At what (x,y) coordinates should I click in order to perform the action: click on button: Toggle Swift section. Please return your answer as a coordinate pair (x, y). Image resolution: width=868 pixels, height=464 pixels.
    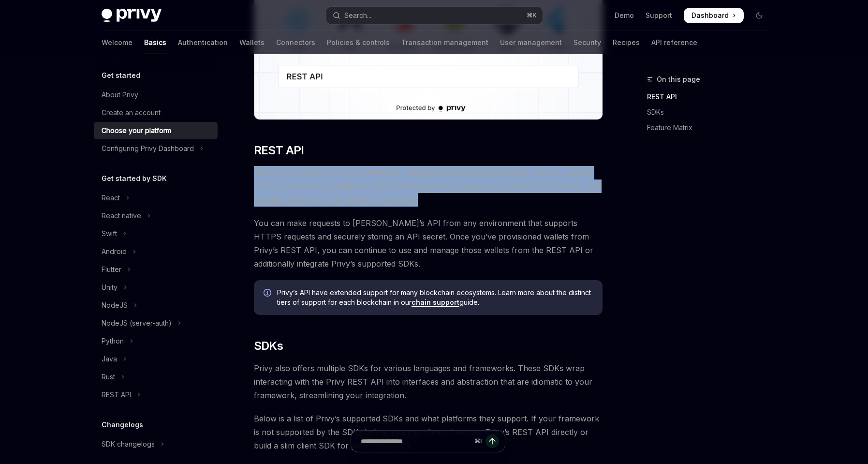
    Looking at the image, I should click on (156, 234).